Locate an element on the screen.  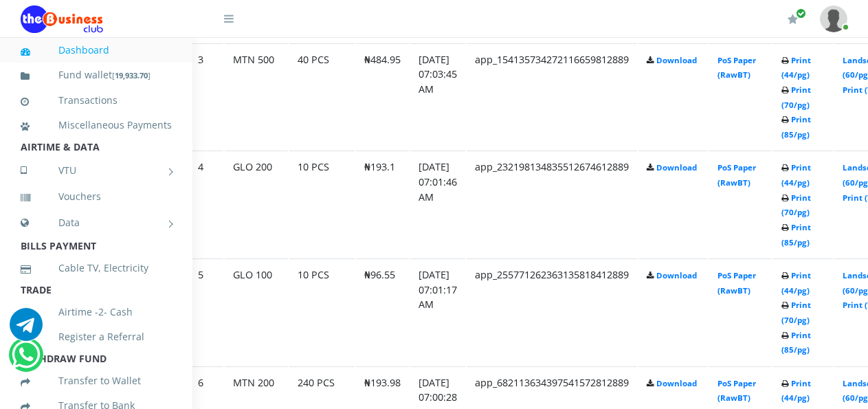
a: Transfer to Wallet is located at coordinates (97, 380).